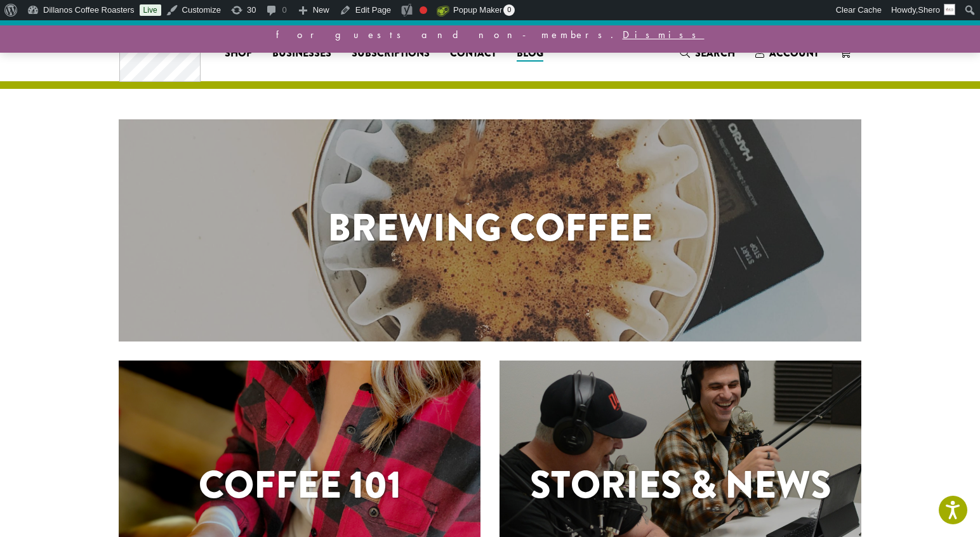 This screenshot has width=980, height=537. I want to click on div: Focus keyphrase not set, so click(423, 10).